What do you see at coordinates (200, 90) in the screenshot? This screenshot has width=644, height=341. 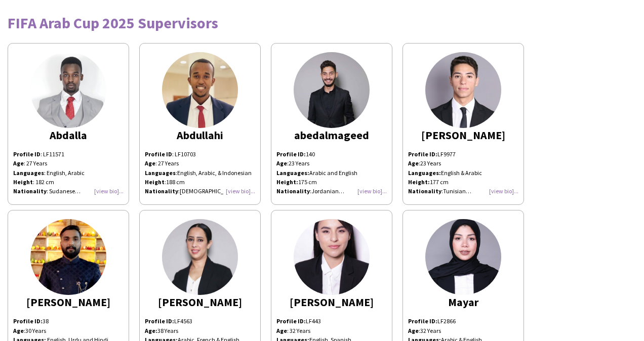 I see `img: thumb-65845cc11e641.jpeg` at bounding box center [200, 90].